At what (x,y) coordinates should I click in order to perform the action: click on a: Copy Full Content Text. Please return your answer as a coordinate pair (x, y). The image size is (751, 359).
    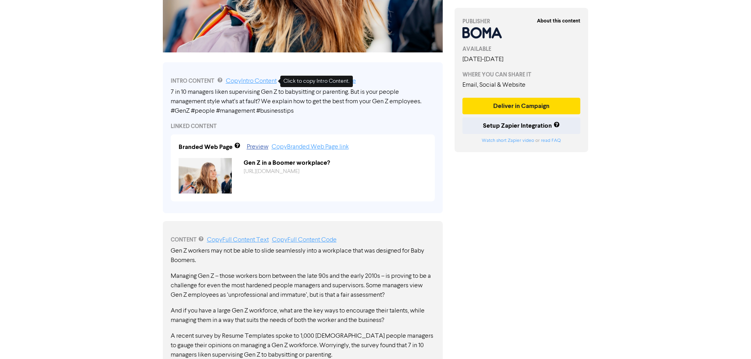
    Looking at the image, I should click on (238, 240).